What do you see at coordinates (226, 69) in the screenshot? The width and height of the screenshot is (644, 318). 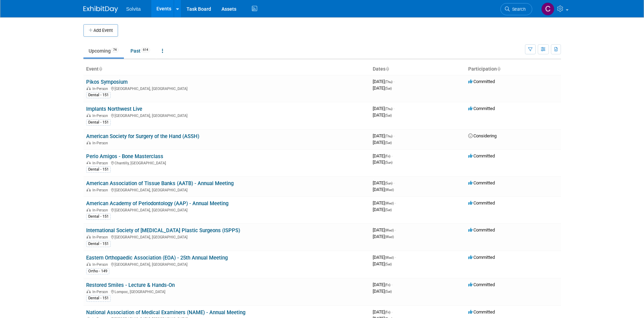 I see `th: Event` at bounding box center [226, 69].